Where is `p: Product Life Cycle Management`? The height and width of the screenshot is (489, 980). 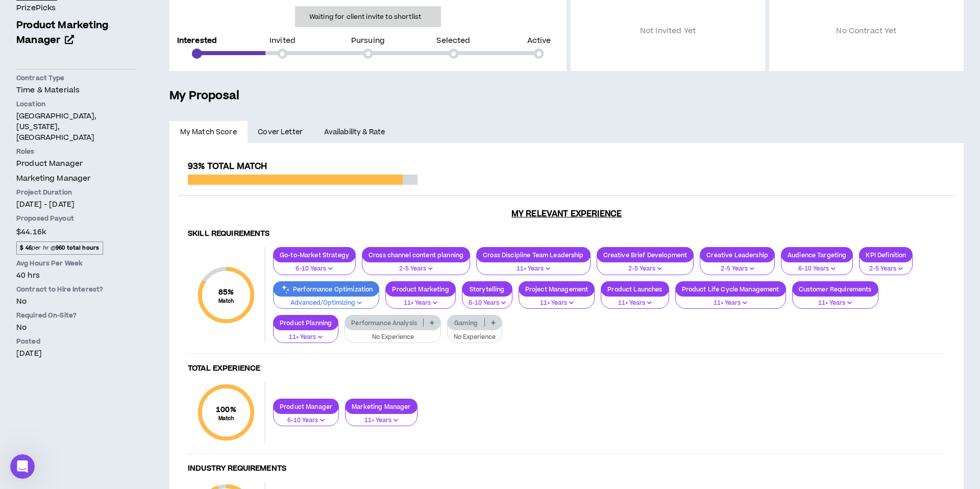
p: Product Life Cycle Management is located at coordinates (731, 289).